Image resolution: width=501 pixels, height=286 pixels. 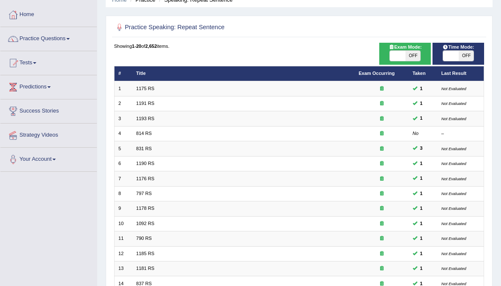 I want to click on td: 8, so click(x=123, y=193).